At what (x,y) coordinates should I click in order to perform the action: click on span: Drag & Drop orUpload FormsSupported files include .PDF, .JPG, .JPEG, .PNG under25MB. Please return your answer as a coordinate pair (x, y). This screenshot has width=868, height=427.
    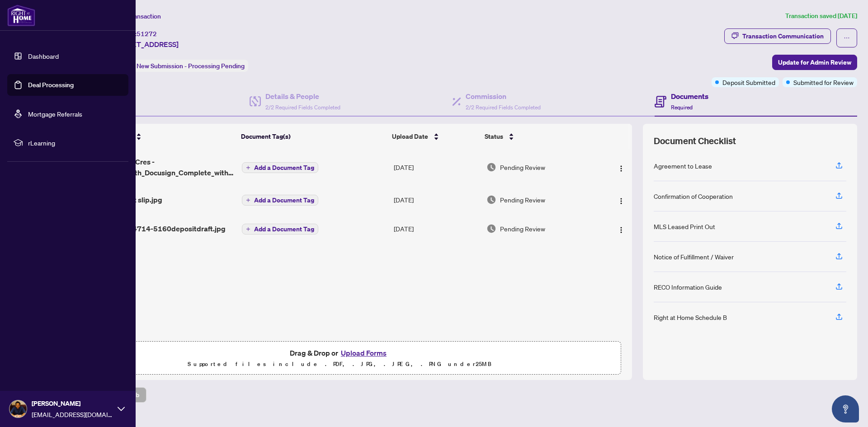
    Looking at the image, I should click on (340, 358).